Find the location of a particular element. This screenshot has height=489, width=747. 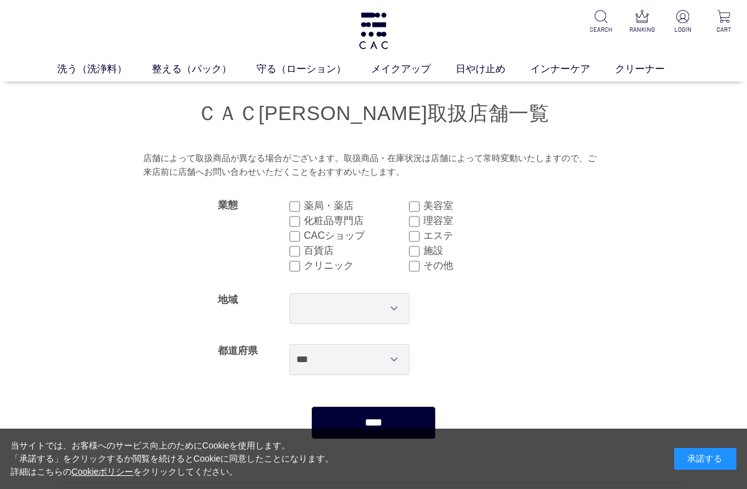

a: CART is located at coordinates (724, 22).